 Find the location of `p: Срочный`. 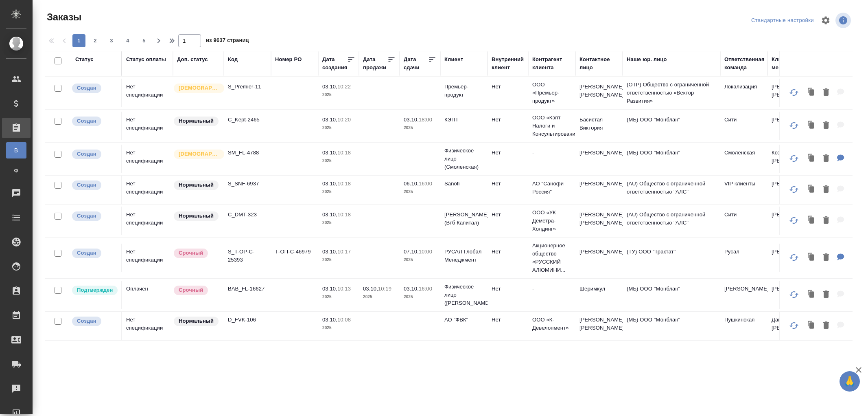

p: Срочный is located at coordinates (191, 290).